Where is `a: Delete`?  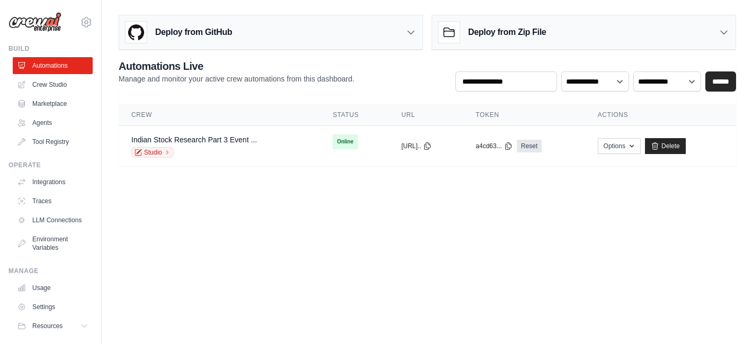
a: Delete is located at coordinates (665, 146).